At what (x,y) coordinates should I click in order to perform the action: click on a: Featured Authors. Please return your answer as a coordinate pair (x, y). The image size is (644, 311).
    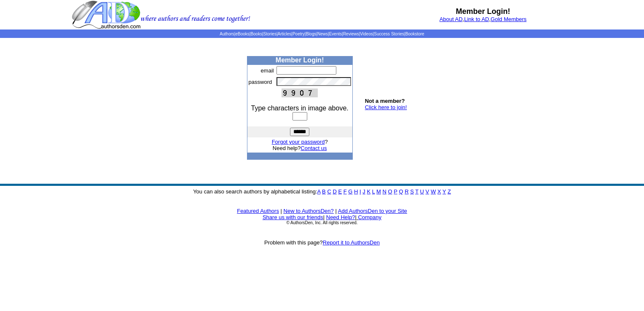
    Looking at the image, I should click on (258, 211).